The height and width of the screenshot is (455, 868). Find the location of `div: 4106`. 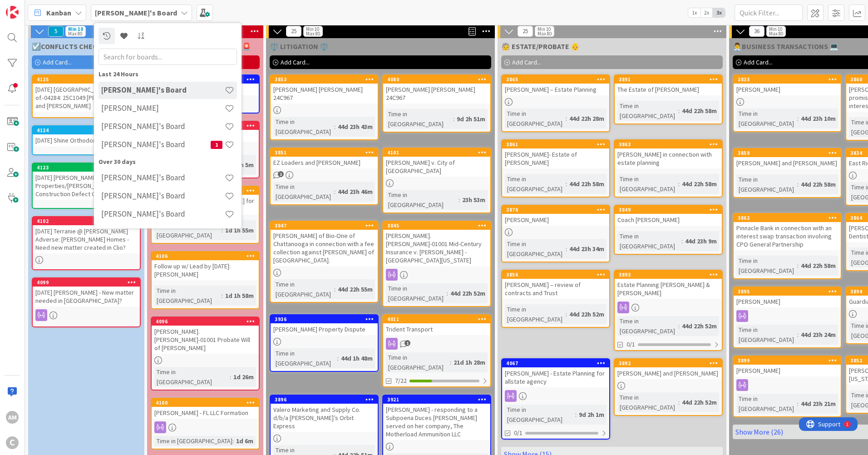

div: 4106 is located at coordinates (205, 256).